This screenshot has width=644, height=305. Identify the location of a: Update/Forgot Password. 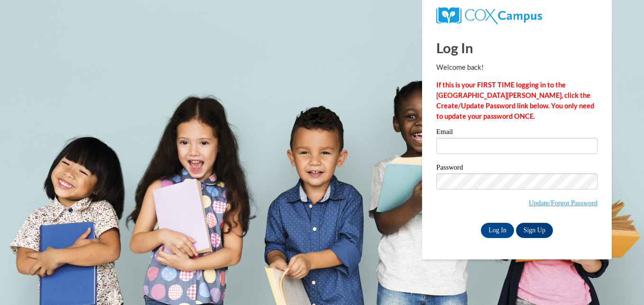
(563, 202).